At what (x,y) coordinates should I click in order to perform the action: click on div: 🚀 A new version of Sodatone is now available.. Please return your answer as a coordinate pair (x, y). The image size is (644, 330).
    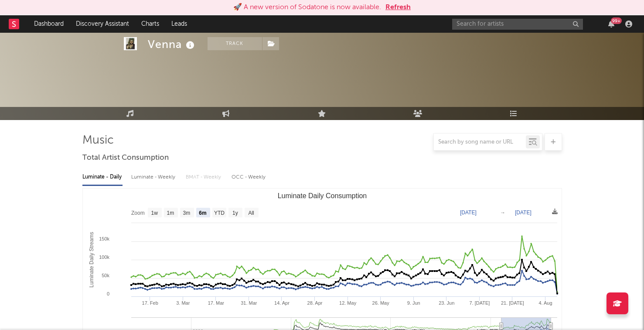
    Looking at the image, I should click on (307, 8).